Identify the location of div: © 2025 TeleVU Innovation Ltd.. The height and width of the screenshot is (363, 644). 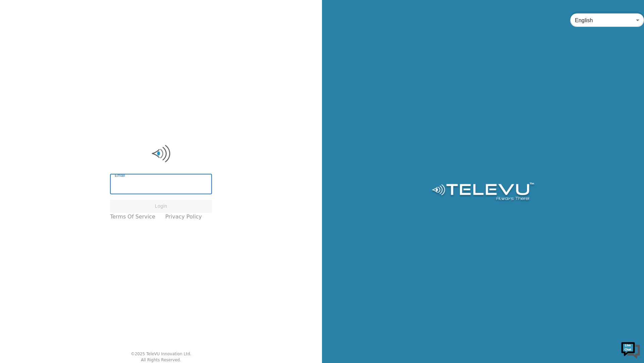
(161, 354).